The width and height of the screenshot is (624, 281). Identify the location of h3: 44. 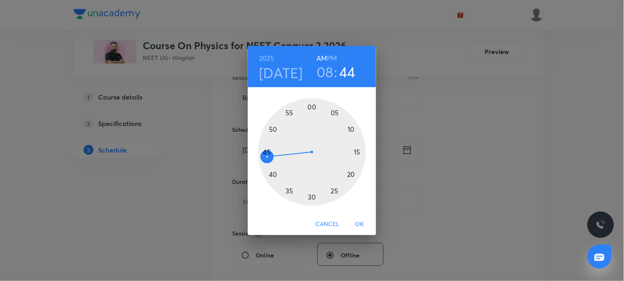
(347, 72).